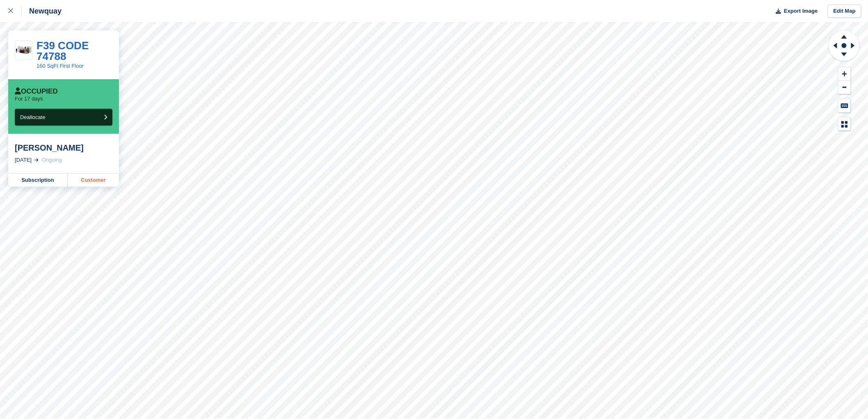 Image resolution: width=868 pixels, height=419 pixels. Describe the element at coordinates (795, 11) in the screenshot. I see `button: Export Image` at that location.